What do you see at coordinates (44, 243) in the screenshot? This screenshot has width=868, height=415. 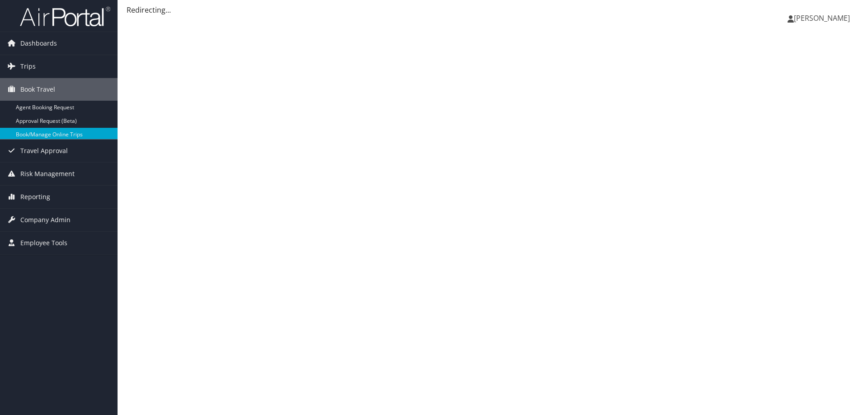 I see `span: Employee Tools` at bounding box center [44, 243].